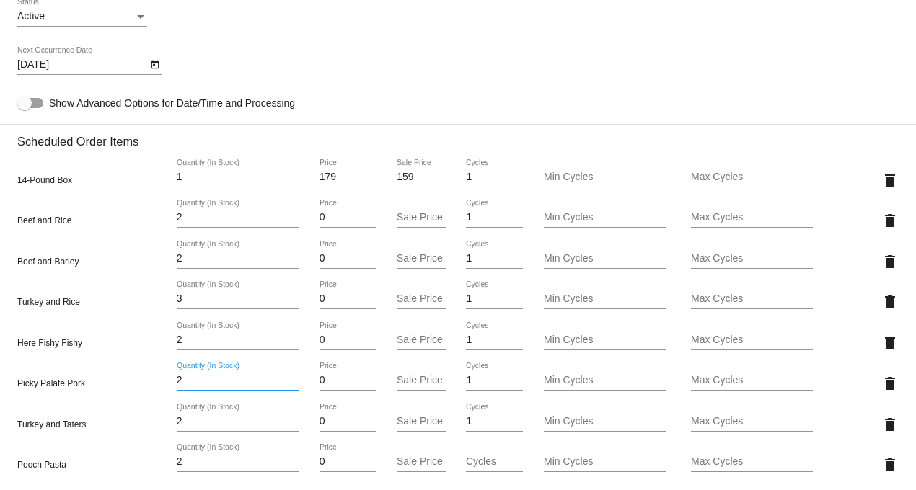 Image resolution: width=916 pixels, height=490 pixels. I want to click on h3: Scheduled Order Items, so click(458, 136).